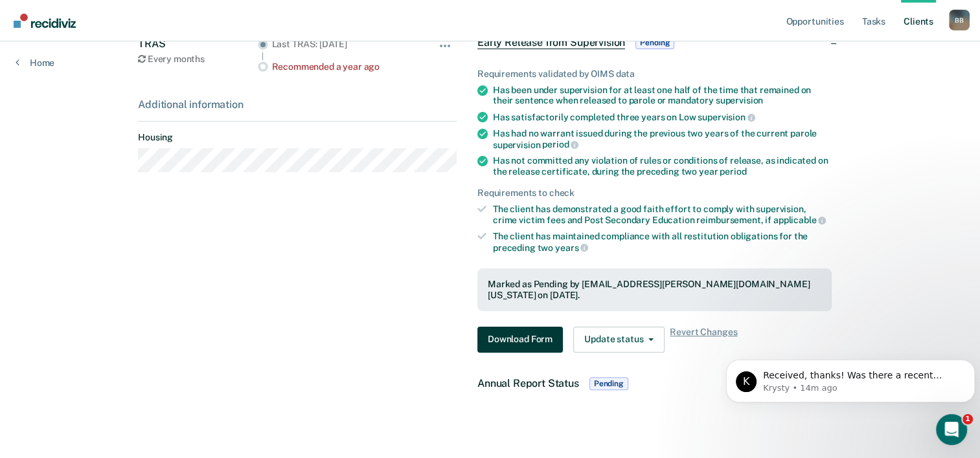  What do you see at coordinates (130, 48) in the screenshot?
I see `div: message notification from Krysty, 14m ago. Received, thanks! Was there a recent change to their s...` at bounding box center [130, 48].